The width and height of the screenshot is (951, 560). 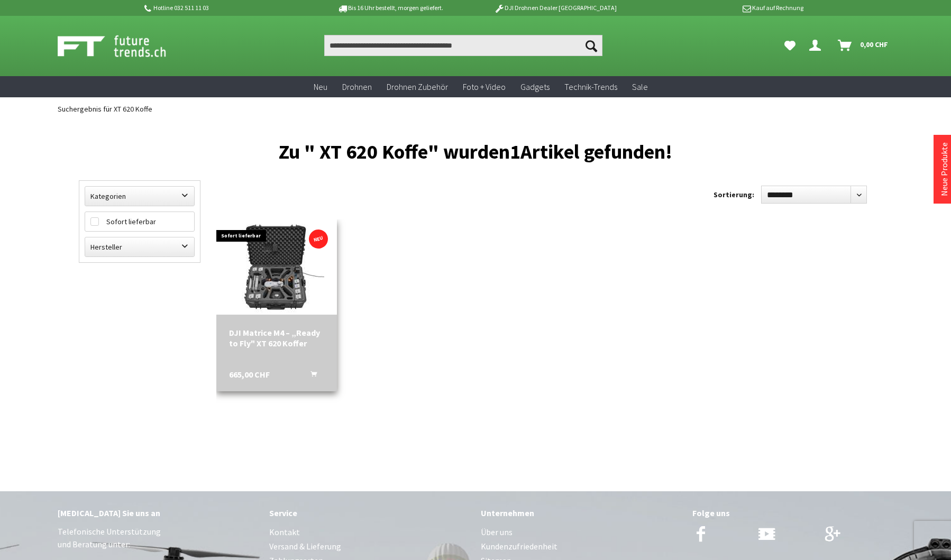 I want to click on img: DJI Matrice M4 – „Ready to Fly" XT 620 Koffer, so click(x=277, y=267).